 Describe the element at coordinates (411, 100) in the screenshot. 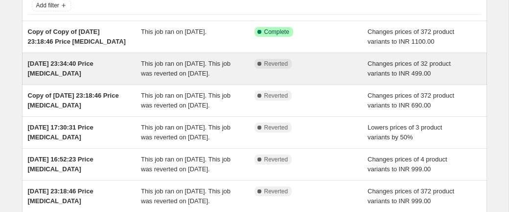

I see `span: Changes prices of 372 product variants to INR 690.00` at that location.